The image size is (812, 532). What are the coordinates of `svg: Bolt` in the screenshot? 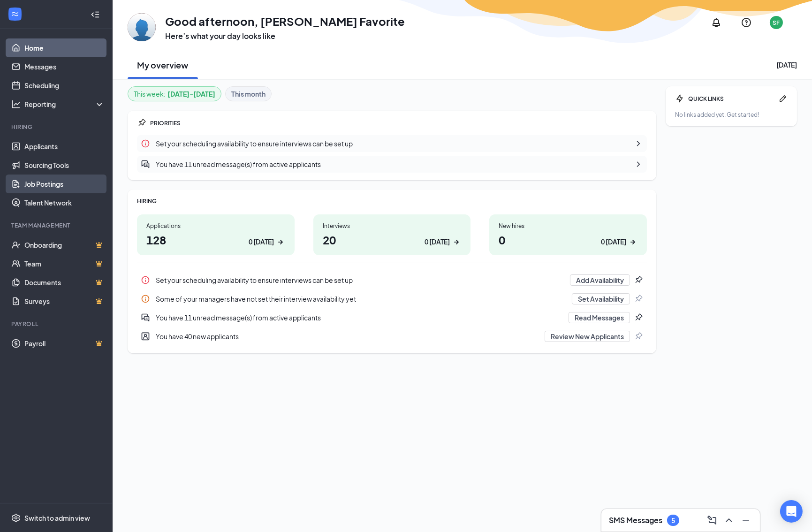 It's located at (680, 99).